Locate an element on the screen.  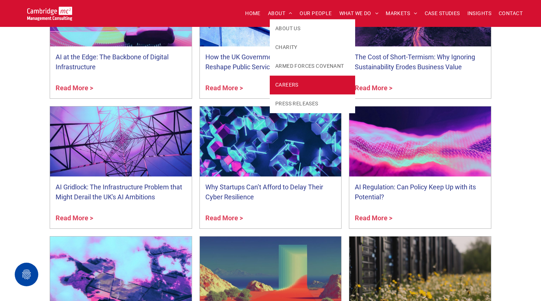
a: Abstract neon hexagons is located at coordinates (271, 141).